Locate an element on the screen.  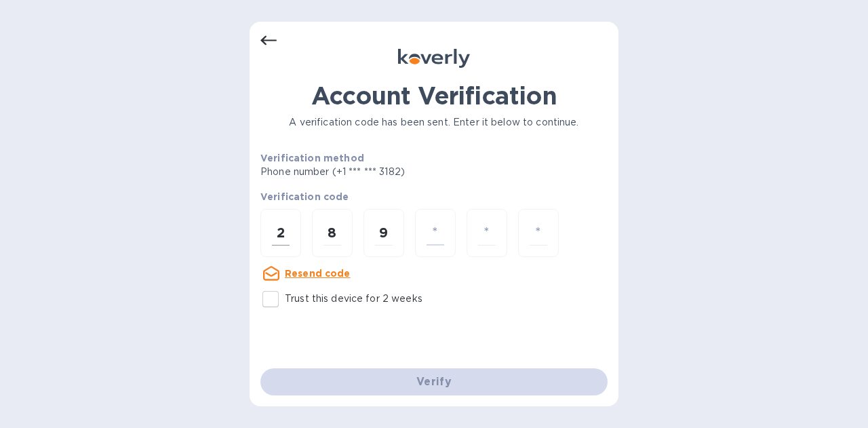
p: A verification code has been sent. Enter it below to continue. is located at coordinates (434, 122).